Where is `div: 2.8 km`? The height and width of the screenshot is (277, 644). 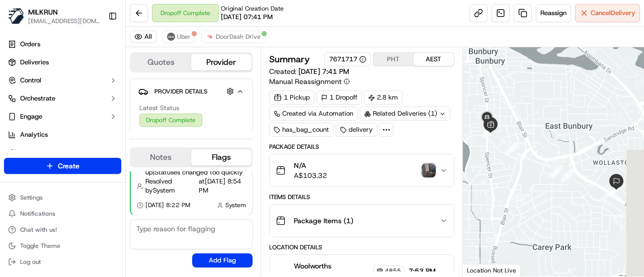
div: 2.8 km is located at coordinates (383, 98).